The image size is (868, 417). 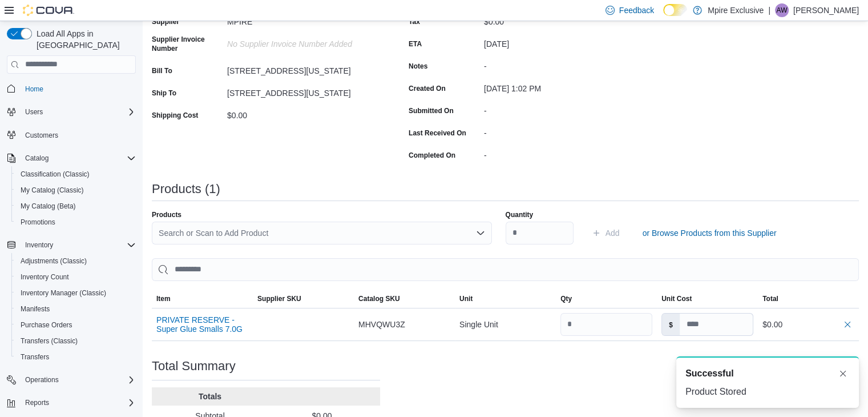 What do you see at coordinates (35, 357) in the screenshot?
I see `a: Transfers` at bounding box center [35, 357].